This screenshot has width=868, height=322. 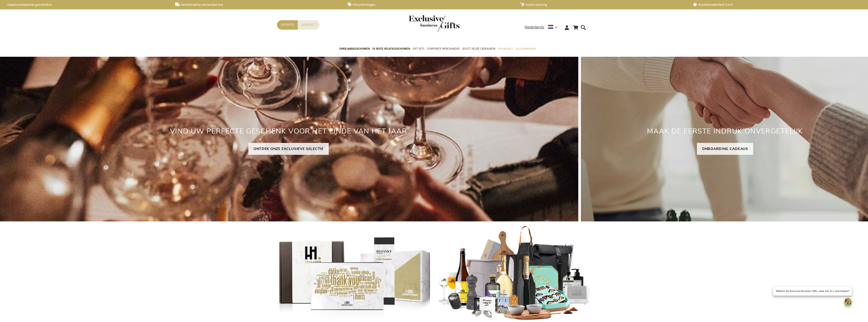 What do you see at coordinates (257, 4) in the screenshot?
I see `a: Rechtstreekse verzendservice` at bounding box center [257, 4].